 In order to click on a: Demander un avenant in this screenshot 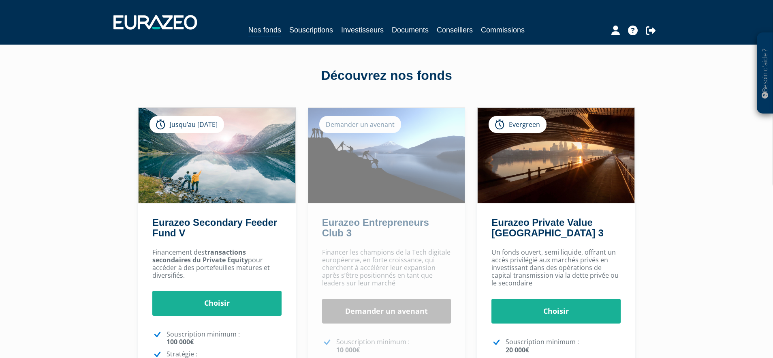, I will do `click(386, 311)`.